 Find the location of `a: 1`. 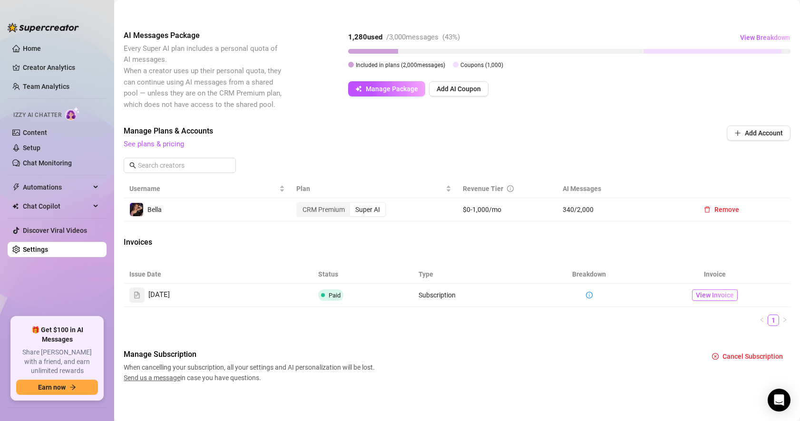

a: 1 is located at coordinates (773, 321).